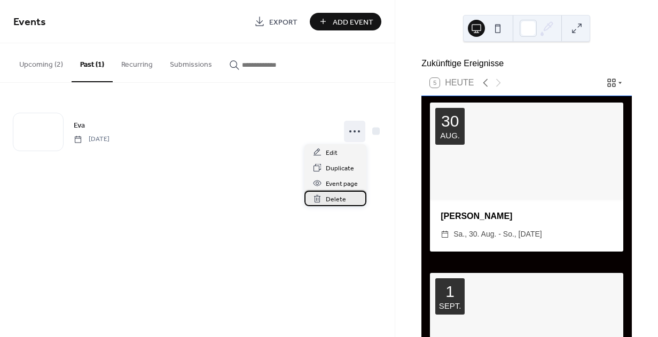 This screenshot has height=337, width=658. What do you see at coordinates (342, 184) in the screenshot?
I see `span: Event page` at bounding box center [342, 184].